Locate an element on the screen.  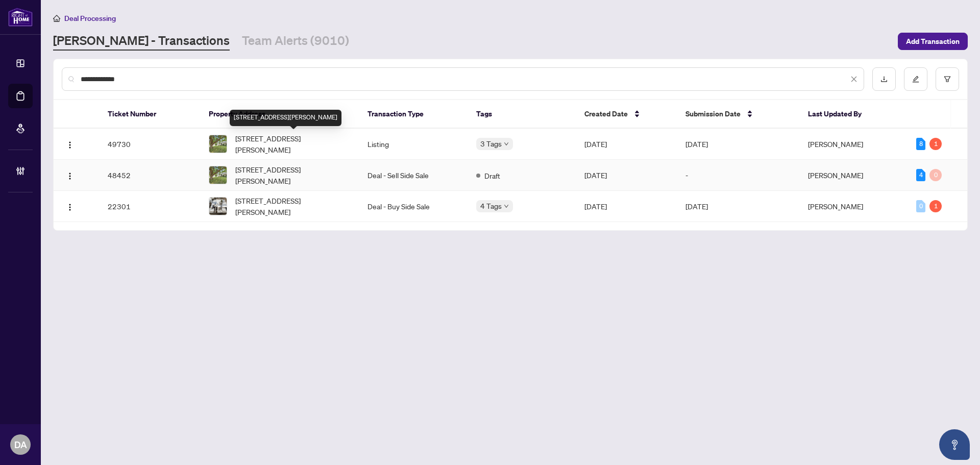
a: Team Alerts (9010) is located at coordinates (296, 41).